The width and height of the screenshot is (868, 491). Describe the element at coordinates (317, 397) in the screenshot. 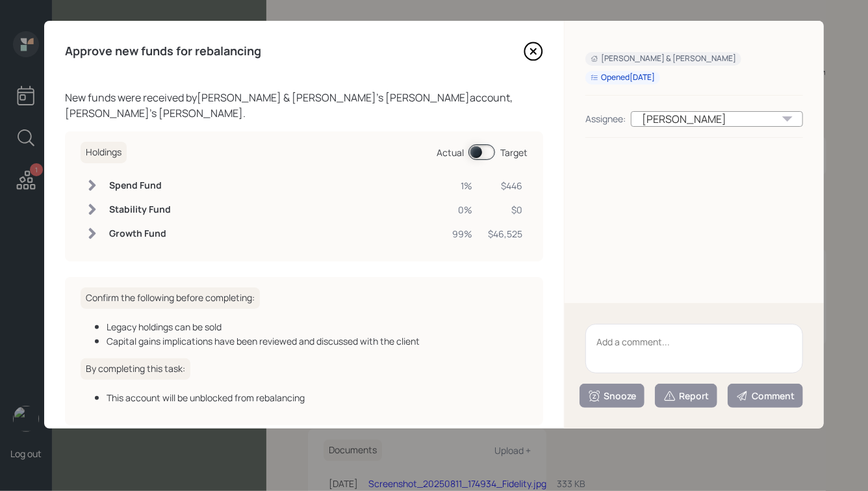

I see `div: This account will be unblocked from rebalancing` at that location.